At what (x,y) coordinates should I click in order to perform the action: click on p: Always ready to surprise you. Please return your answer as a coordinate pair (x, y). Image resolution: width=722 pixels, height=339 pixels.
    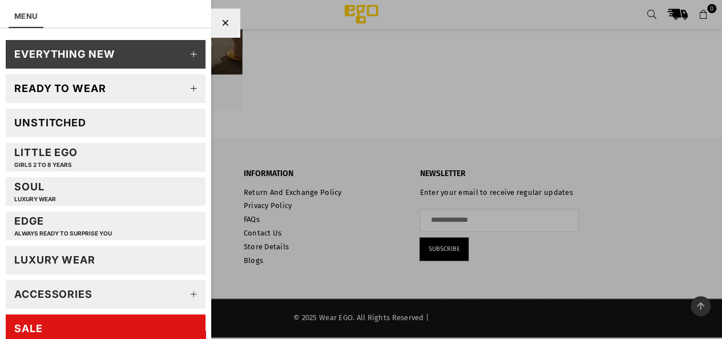
    Looking at the image, I should click on (63, 233).